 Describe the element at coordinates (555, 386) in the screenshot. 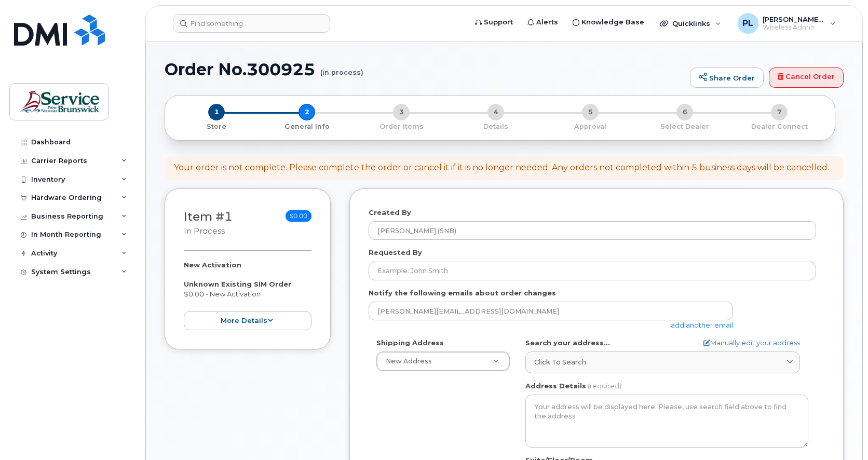

I see `label: Address Details` at that location.